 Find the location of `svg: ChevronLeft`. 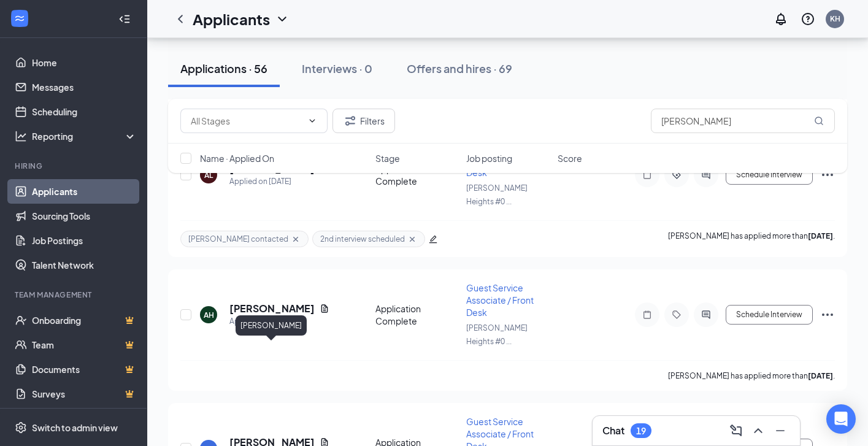

svg: ChevronLeft is located at coordinates (180, 19).